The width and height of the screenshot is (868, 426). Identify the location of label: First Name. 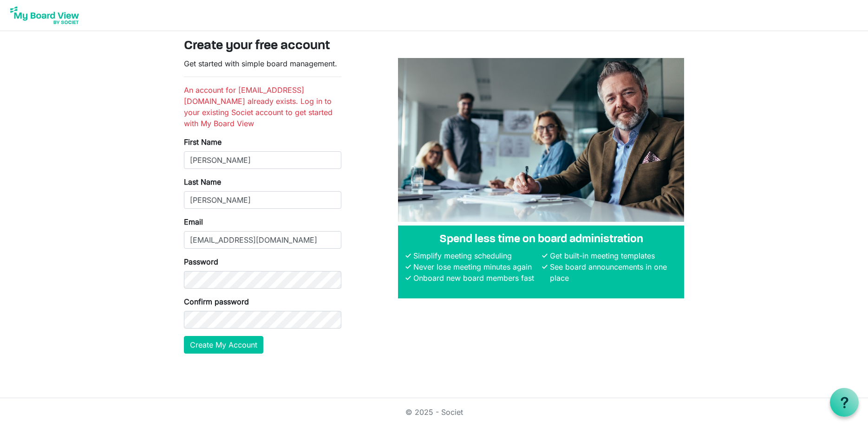
(203, 142).